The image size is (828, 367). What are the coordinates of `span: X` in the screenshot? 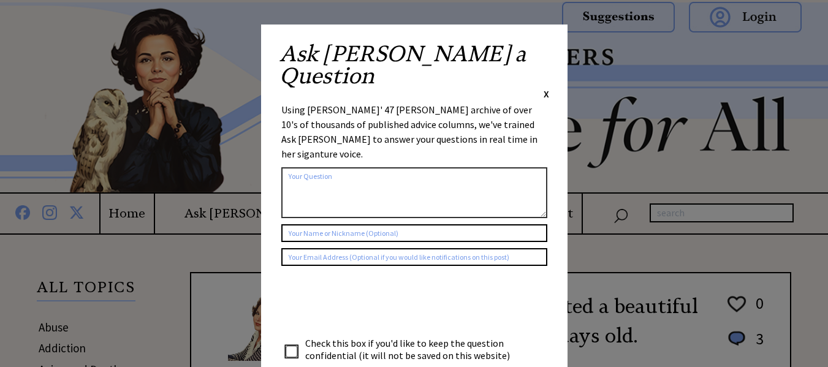 It's located at (546, 94).